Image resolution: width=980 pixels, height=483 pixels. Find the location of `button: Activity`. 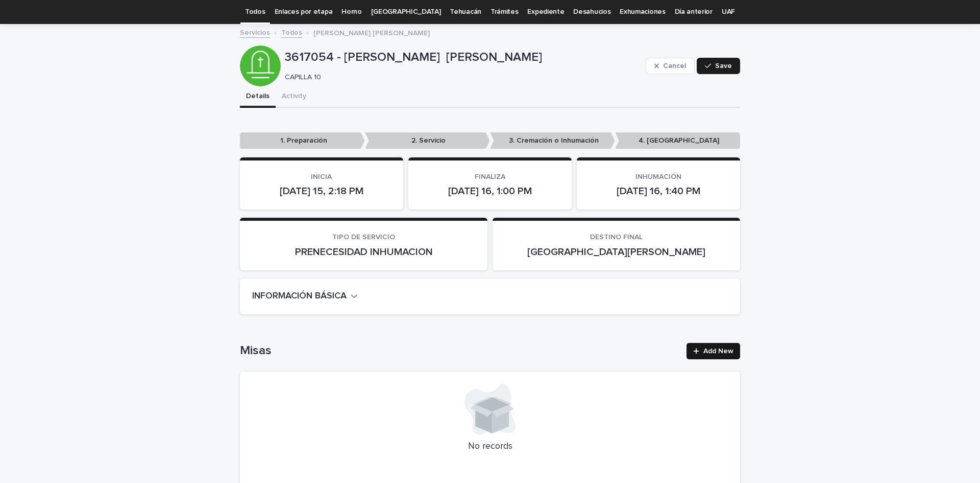

button: Activity is located at coordinates (294, 97).